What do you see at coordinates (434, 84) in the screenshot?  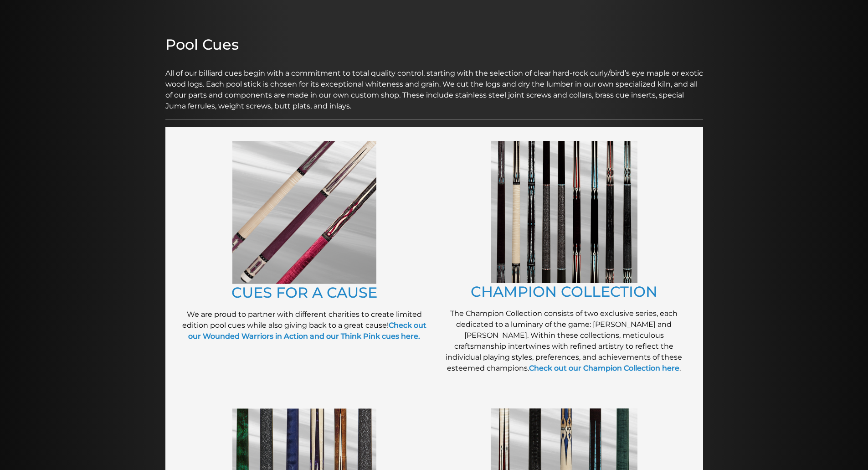 I see `p: All of our billiard cues begin with a commitment to total quality control, starting with the sele...` at bounding box center [434, 84].